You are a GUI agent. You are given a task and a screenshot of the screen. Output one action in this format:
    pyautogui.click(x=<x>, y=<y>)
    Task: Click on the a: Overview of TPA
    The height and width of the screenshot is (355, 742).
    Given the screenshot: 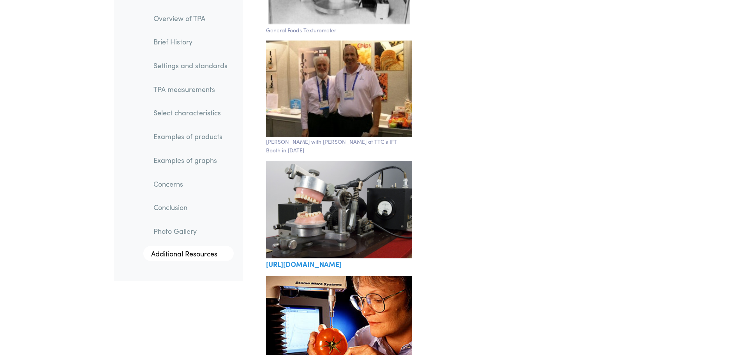 What is the action you would take?
    pyautogui.click(x=190, y=18)
    